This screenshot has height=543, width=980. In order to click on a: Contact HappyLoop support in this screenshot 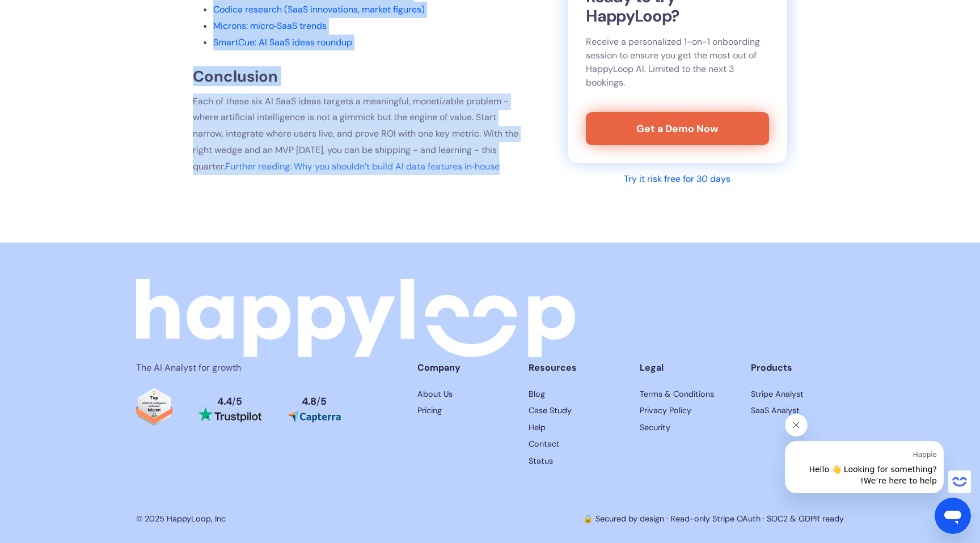, I will do `click(575, 444)`.